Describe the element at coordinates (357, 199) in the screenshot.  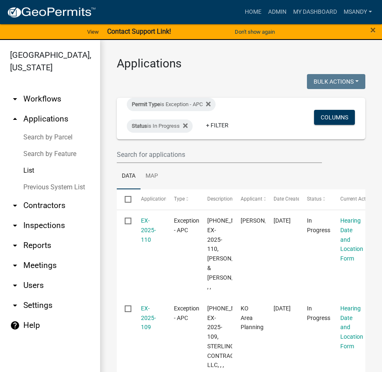
I see `span: Current Activity` at that location.